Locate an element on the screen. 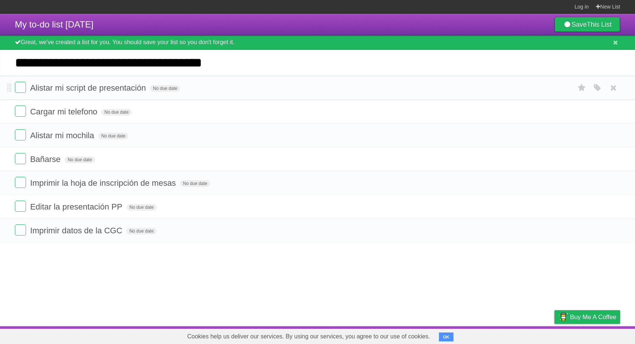  img: Buy me a coffee is located at coordinates (563, 317).